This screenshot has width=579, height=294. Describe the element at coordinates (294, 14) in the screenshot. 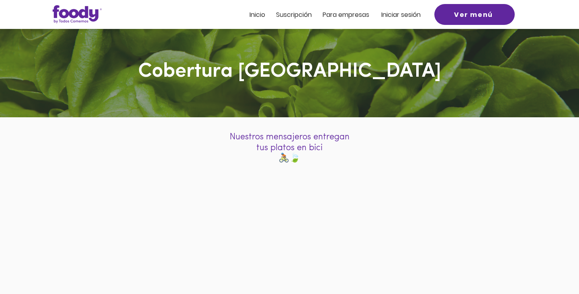

I see `a: Suscripción` at that location.